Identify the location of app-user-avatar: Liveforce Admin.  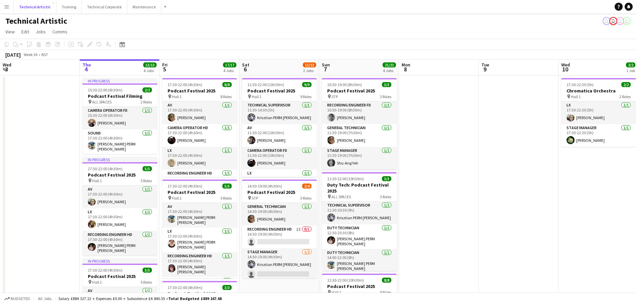
(620, 21).